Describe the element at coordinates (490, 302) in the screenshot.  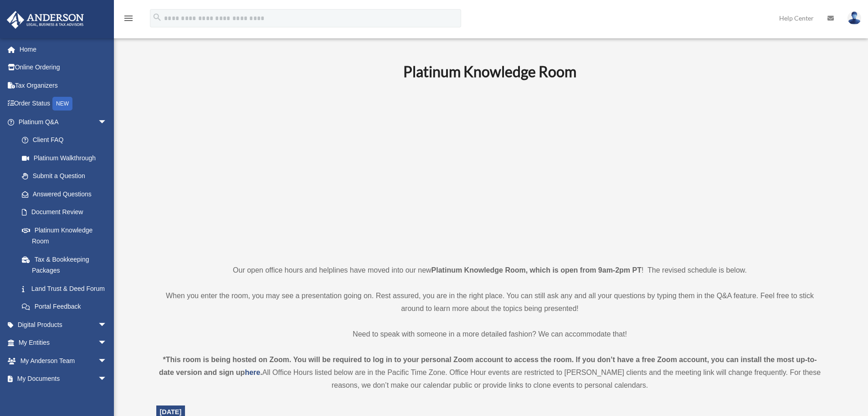
I see `p: When you enter the room, you may see a presentation going on. Rest assured, you are in the right ...` at that location.